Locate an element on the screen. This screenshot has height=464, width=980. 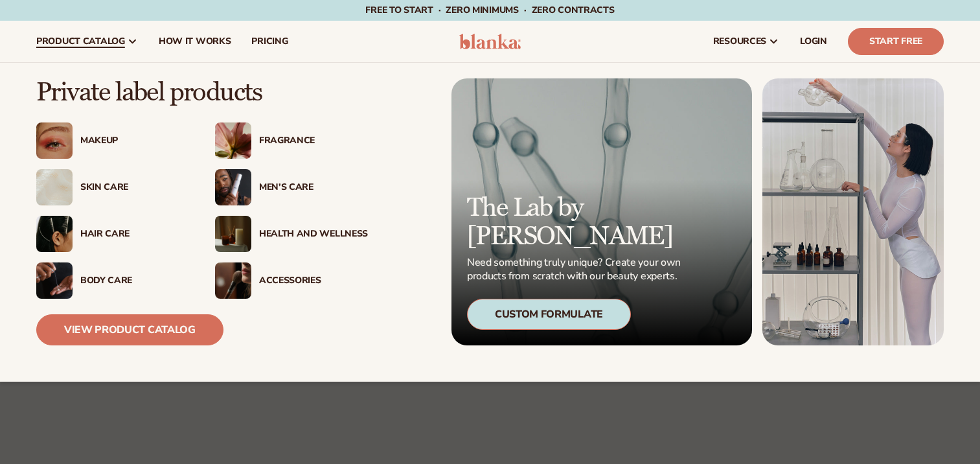
span: resources is located at coordinates (740, 42).